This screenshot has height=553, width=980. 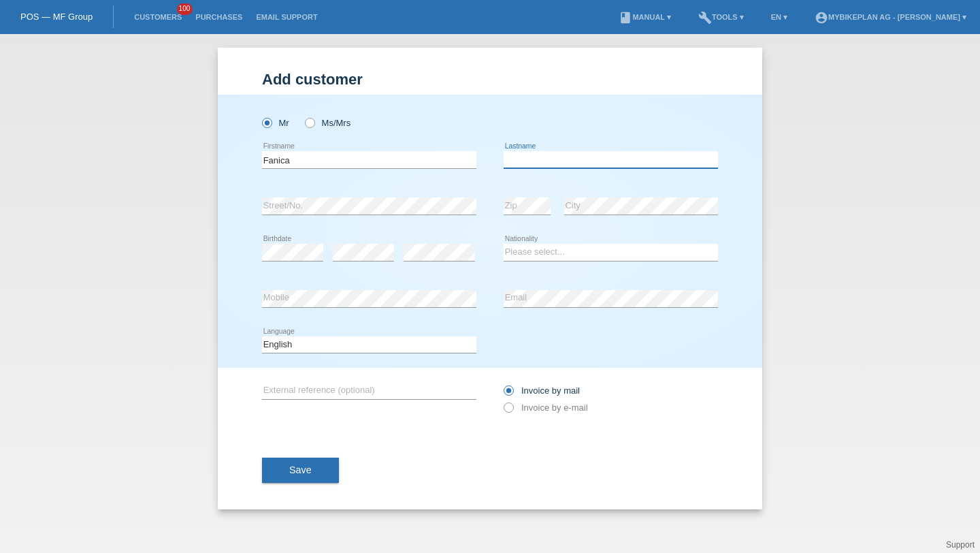 I want to click on a: Customers, so click(x=158, y=17).